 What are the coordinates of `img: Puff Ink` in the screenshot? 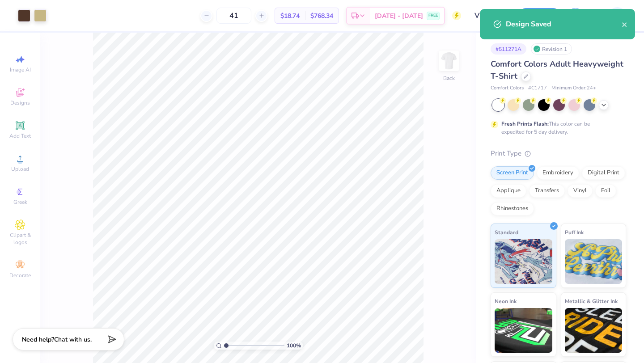 It's located at (594, 261).